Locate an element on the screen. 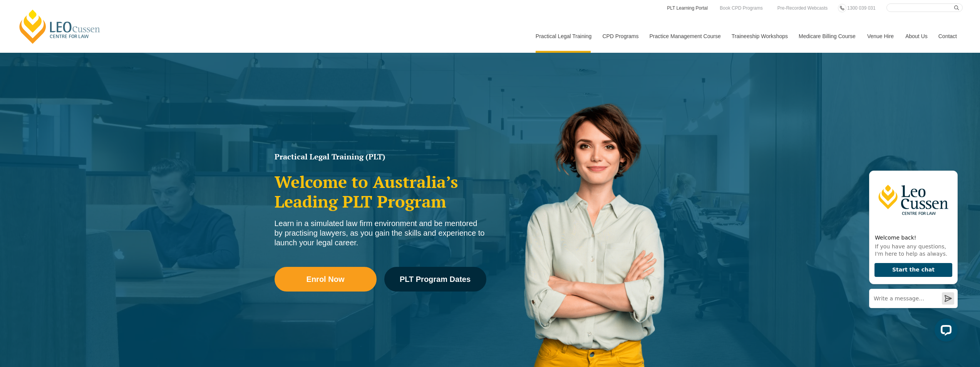 Image resolution: width=980 pixels, height=367 pixels. a: About Us is located at coordinates (916, 37).